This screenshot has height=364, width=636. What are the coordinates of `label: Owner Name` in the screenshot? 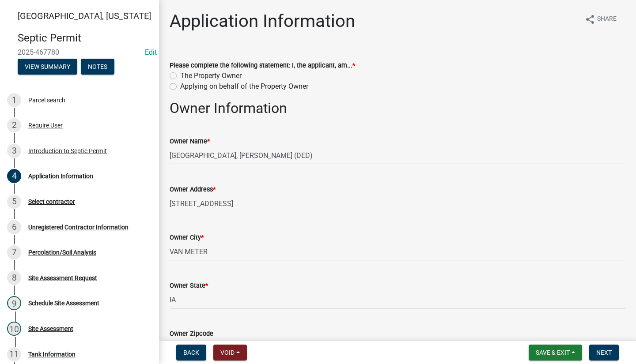 It's located at (189, 141).